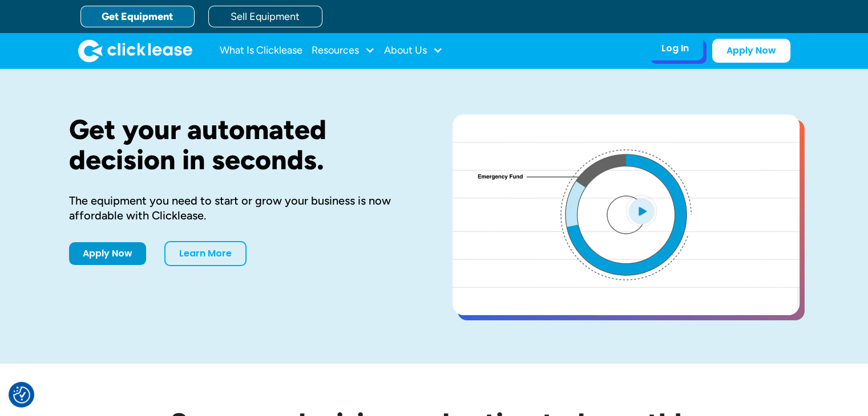 The height and width of the screenshot is (416, 868). Describe the element at coordinates (260, 50) in the screenshot. I see `a: What Is Clicklease` at that location.